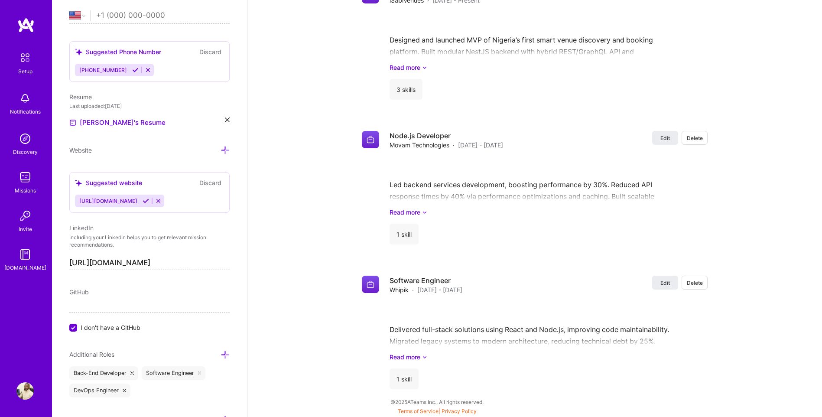  What do you see at coordinates (25, 391) in the screenshot?
I see `a: User Avatar` at bounding box center [25, 391].